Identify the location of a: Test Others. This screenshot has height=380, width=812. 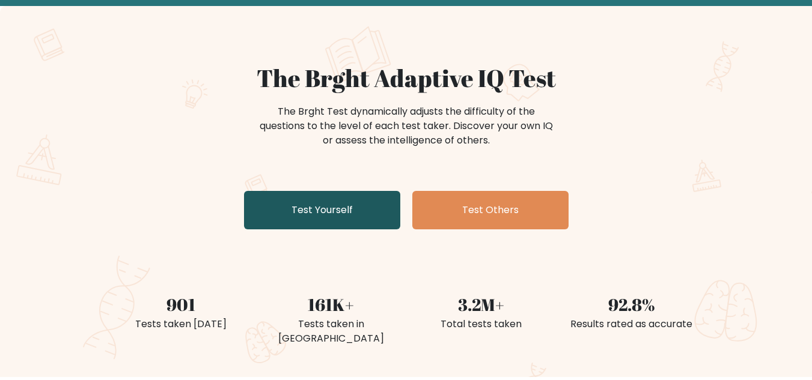
(490, 210).